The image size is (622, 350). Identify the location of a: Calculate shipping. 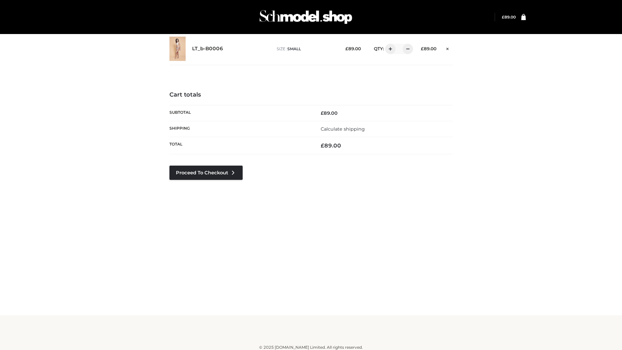
(343, 129).